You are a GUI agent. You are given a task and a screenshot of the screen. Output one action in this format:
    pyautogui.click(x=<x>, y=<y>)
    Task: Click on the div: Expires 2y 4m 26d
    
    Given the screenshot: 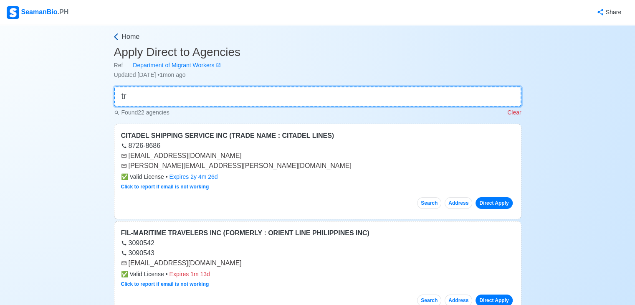 What is the action you would take?
    pyautogui.click(x=194, y=176)
    